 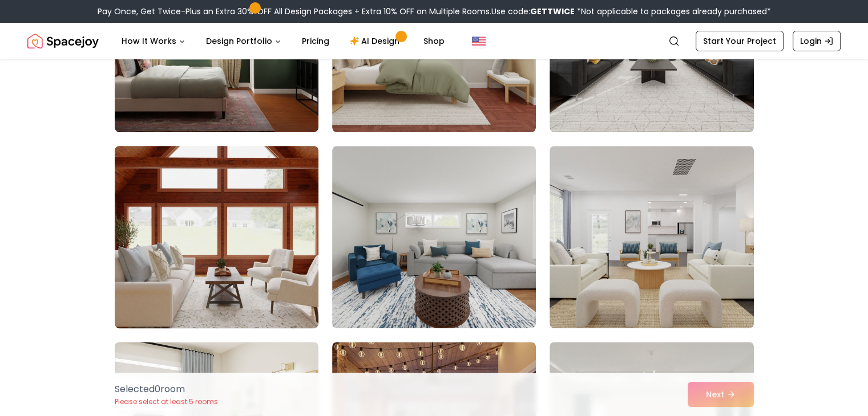 I want to click on span: Use code:, so click(x=533, y=11).